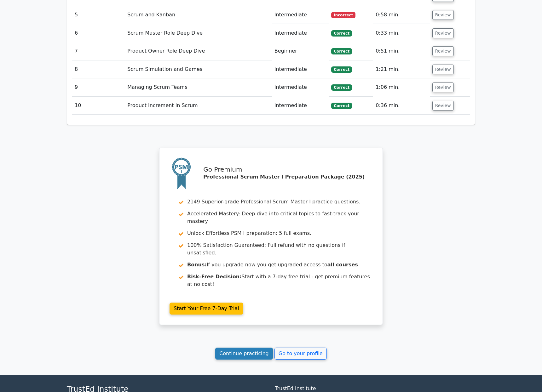 Image resolution: width=542 pixels, height=392 pixels. I want to click on td: Scrum and Kanban, so click(198, 15).